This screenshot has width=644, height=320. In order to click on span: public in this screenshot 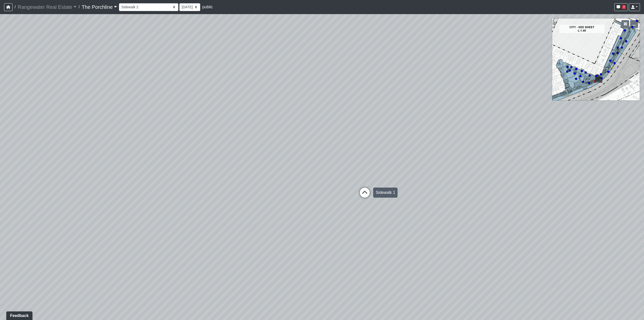, I will do `click(207, 7)`.